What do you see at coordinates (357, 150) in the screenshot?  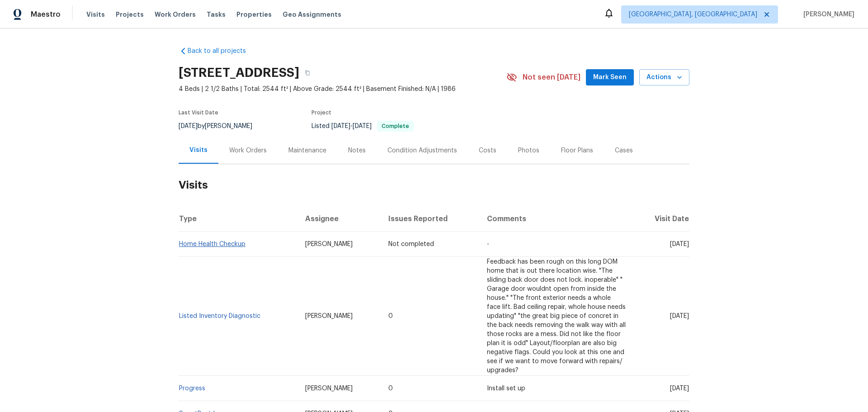 I see `div: Notes` at bounding box center [357, 150].